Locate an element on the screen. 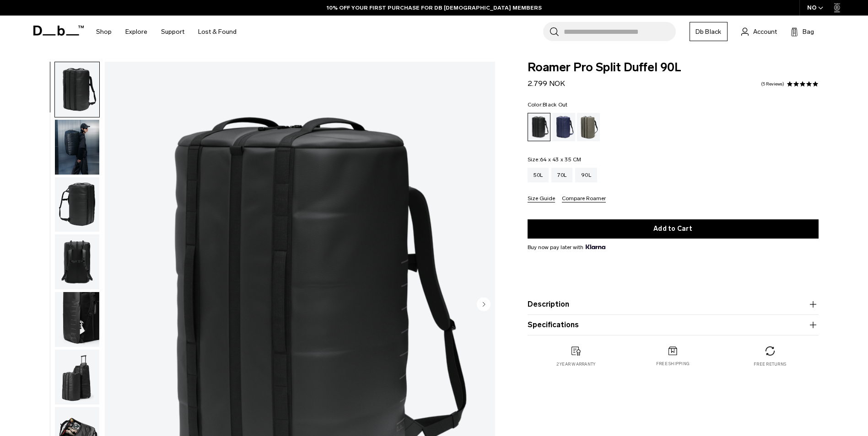  a: Account is located at coordinates (759, 31).